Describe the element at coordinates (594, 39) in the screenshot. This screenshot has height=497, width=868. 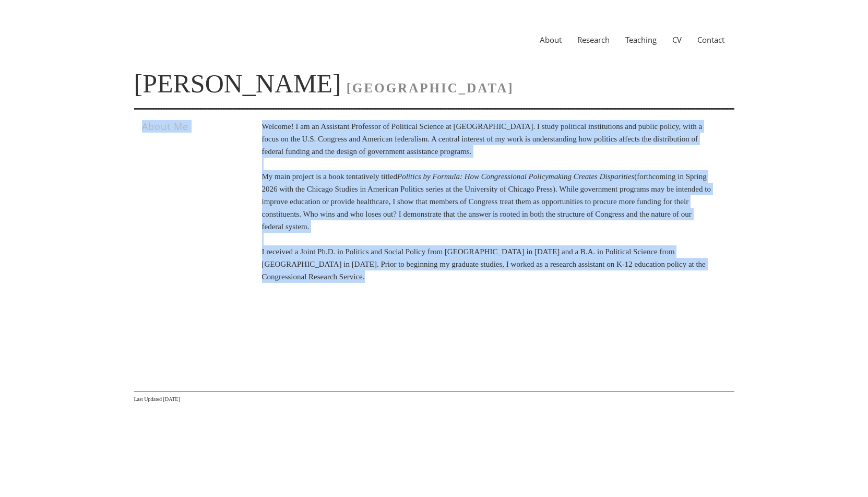
I see `a: Research` at that location.